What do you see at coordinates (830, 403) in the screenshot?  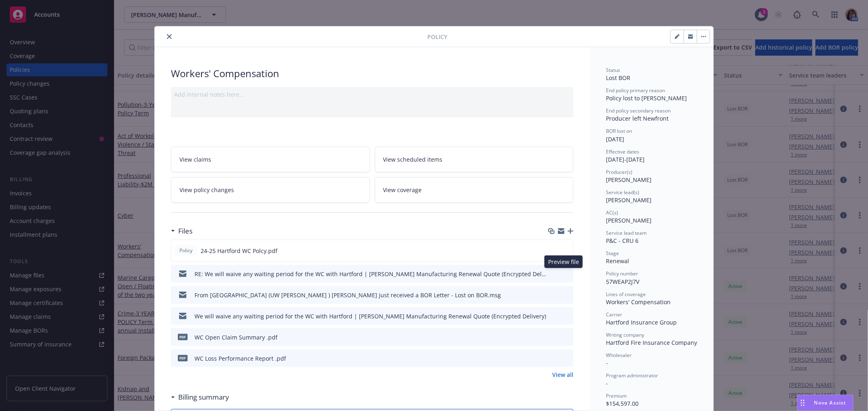 I see `span: Nova Assist` at bounding box center [830, 403].